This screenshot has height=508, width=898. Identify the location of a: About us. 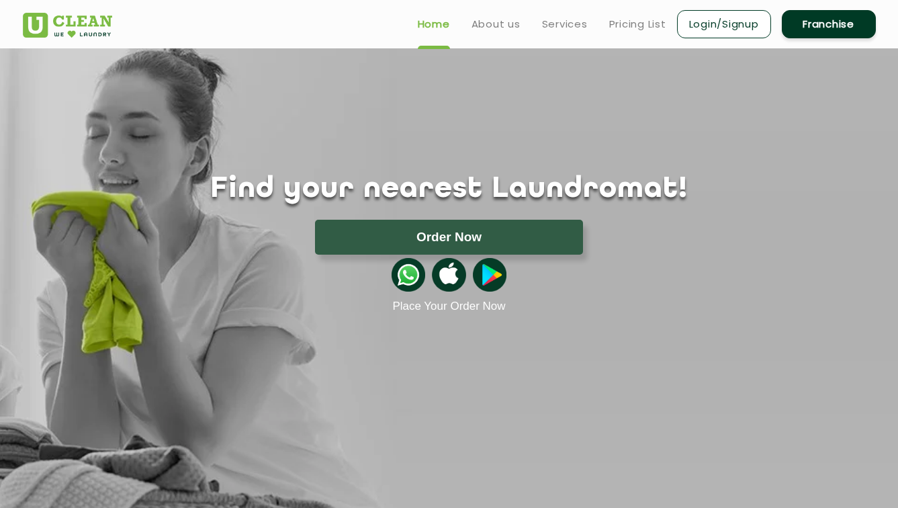
(496, 24).